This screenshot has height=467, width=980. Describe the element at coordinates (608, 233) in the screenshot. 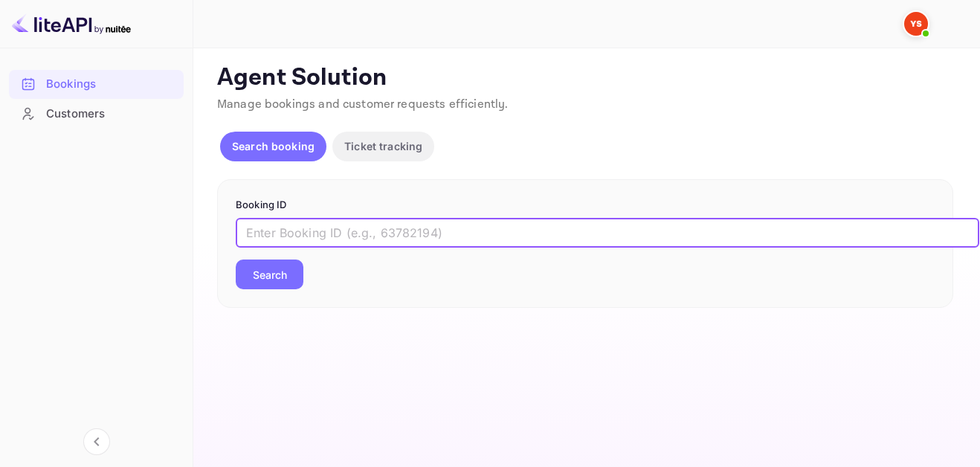

I see `input: Enter Booking ID (e.g., 63782194)` at that location.